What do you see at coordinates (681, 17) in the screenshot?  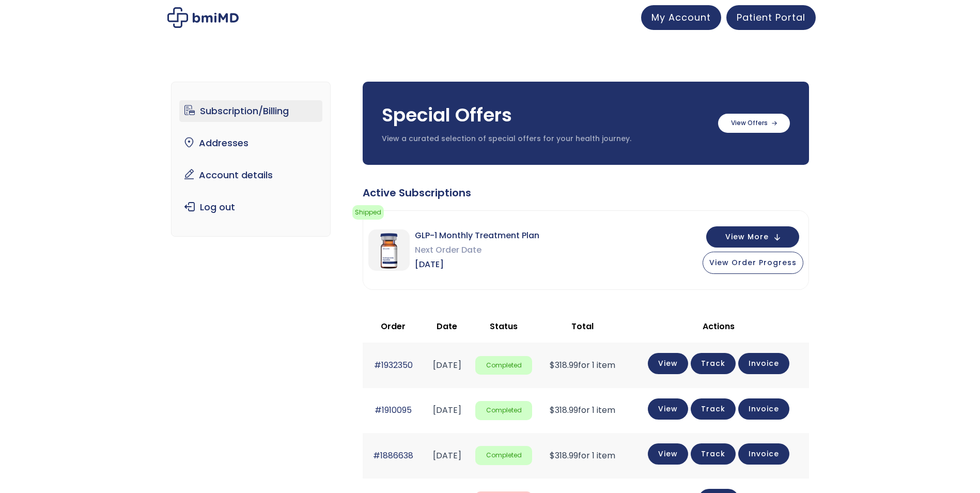 I see `span: My Account` at bounding box center [681, 17].